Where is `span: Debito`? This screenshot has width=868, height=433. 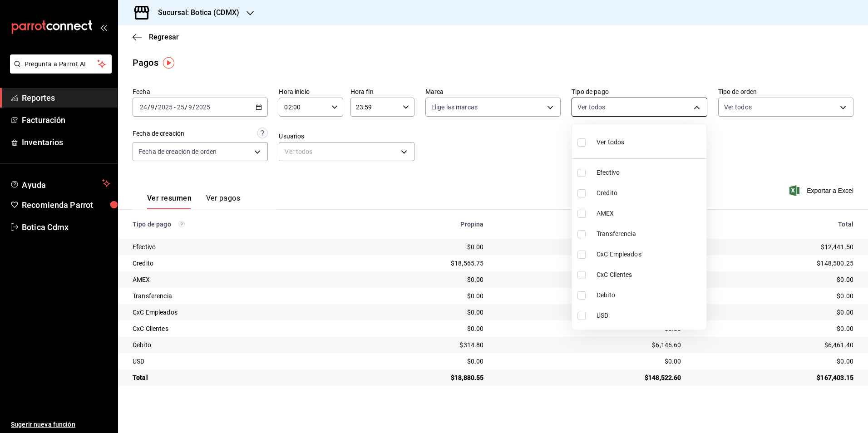
span: Debito is located at coordinates (649, 295).